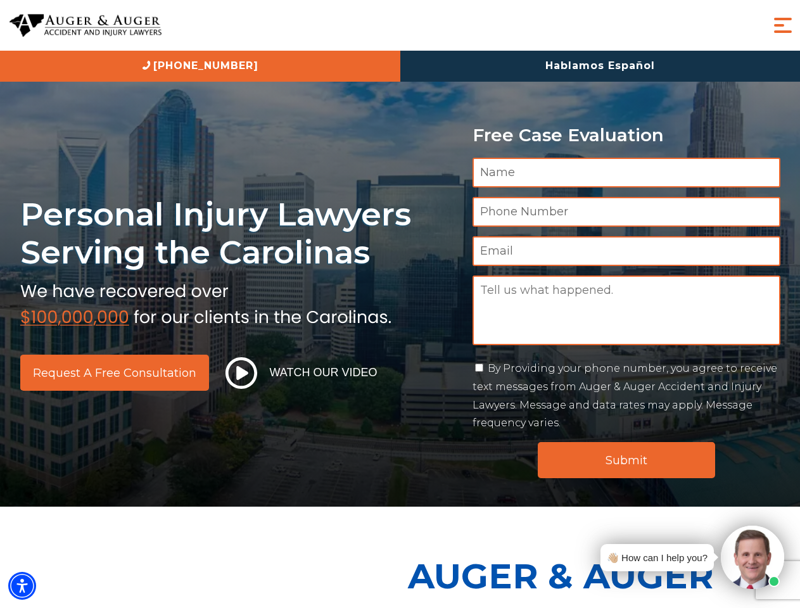 The height and width of the screenshot is (608, 800). I want to click on img: Intaker widget Avatar, so click(752, 557).